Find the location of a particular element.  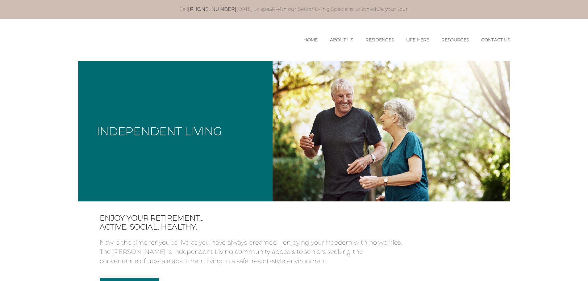

h1: Independent Living is located at coordinates (159, 131).